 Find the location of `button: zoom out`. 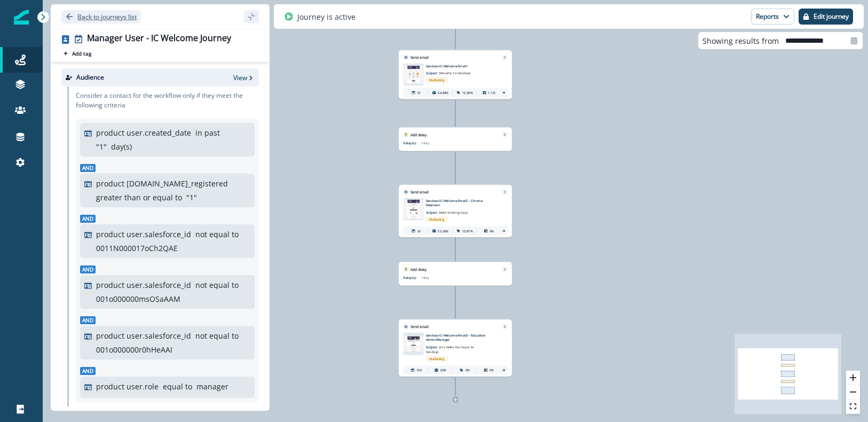

button: zoom out is located at coordinates (853, 392).